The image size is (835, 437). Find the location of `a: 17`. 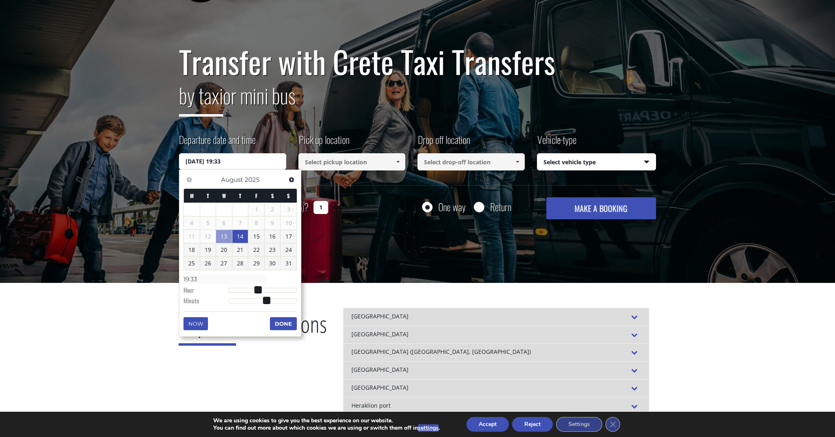

a: 17 is located at coordinates (288, 236).